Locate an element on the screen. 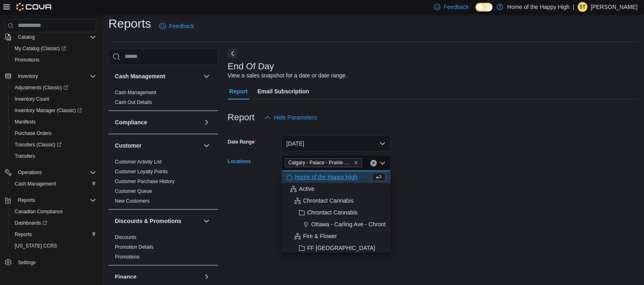 This screenshot has height=285, width=644. span: Customer Activity List is located at coordinates (138, 162).